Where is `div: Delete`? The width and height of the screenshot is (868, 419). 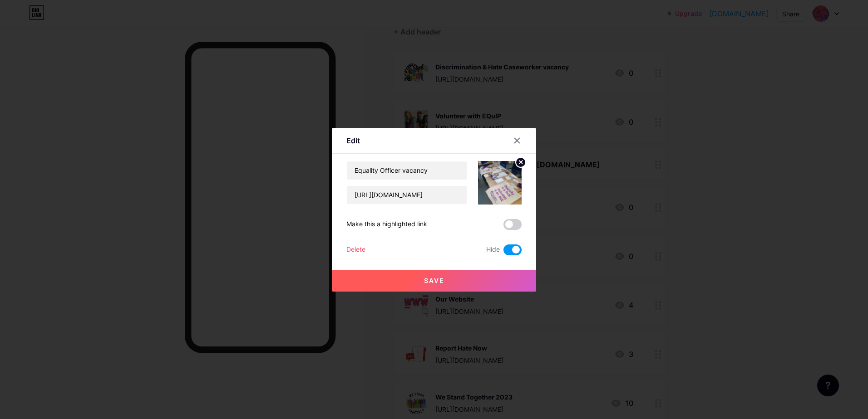
div: Delete is located at coordinates (356, 250).